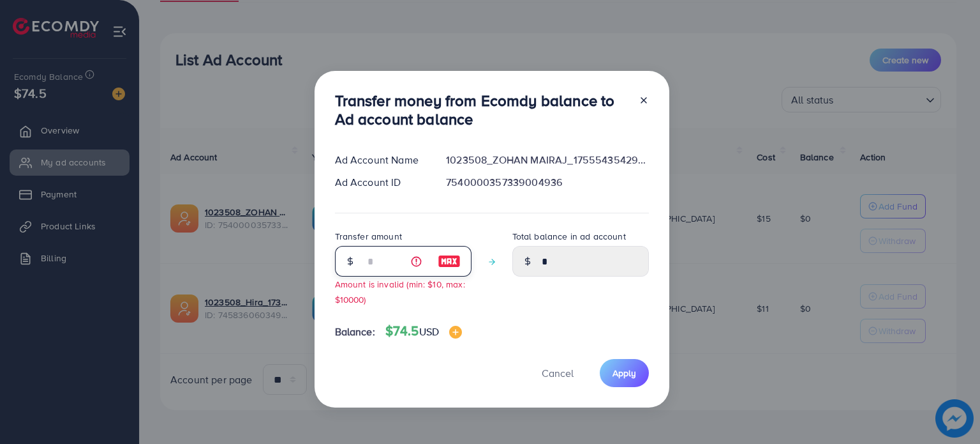 Image resolution: width=980 pixels, height=444 pixels. What do you see at coordinates (624, 373) in the screenshot?
I see `button: Apply` at bounding box center [624, 373].